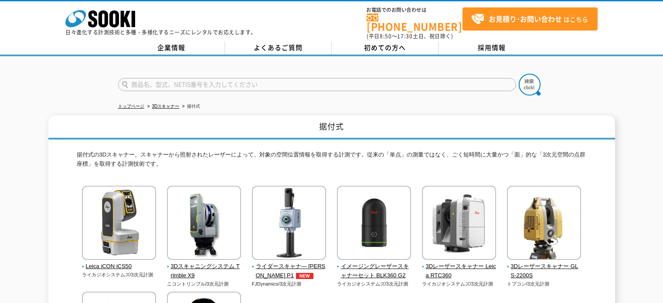 The width and height of the screenshot is (663, 303). I want to click on span: (平日 ～ 土日、祝日除く), so click(410, 36).